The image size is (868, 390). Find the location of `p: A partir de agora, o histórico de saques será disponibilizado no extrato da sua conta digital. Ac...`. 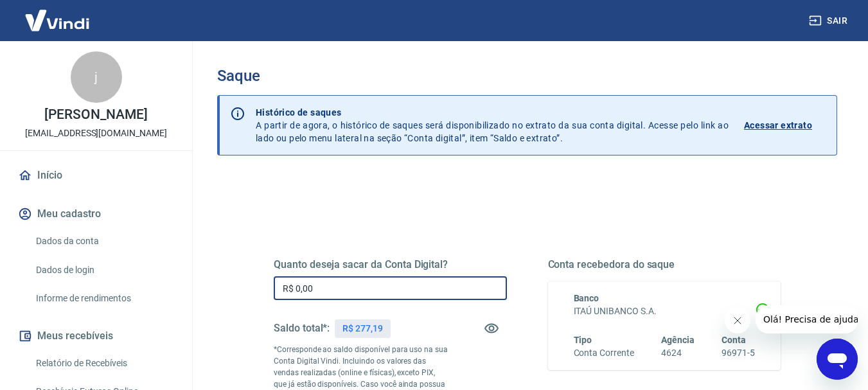

p: A partir de agora, o histórico de saques será disponibilizado no extrato da sua conta digital. Ac... is located at coordinates (492, 125).